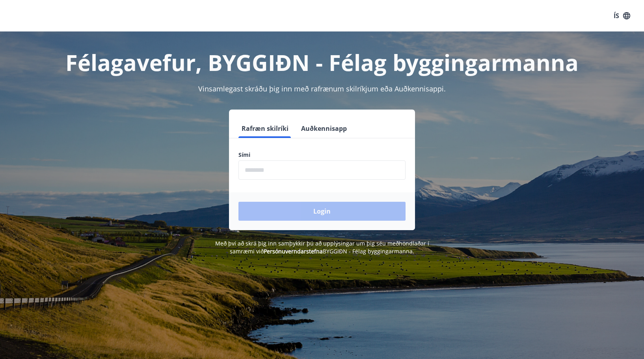 Image resolution: width=644 pixels, height=359 pixels. What do you see at coordinates (265, 129) in the screenshot?
I see `button: Rafræn skilríki` at bounding box center [265, 129].